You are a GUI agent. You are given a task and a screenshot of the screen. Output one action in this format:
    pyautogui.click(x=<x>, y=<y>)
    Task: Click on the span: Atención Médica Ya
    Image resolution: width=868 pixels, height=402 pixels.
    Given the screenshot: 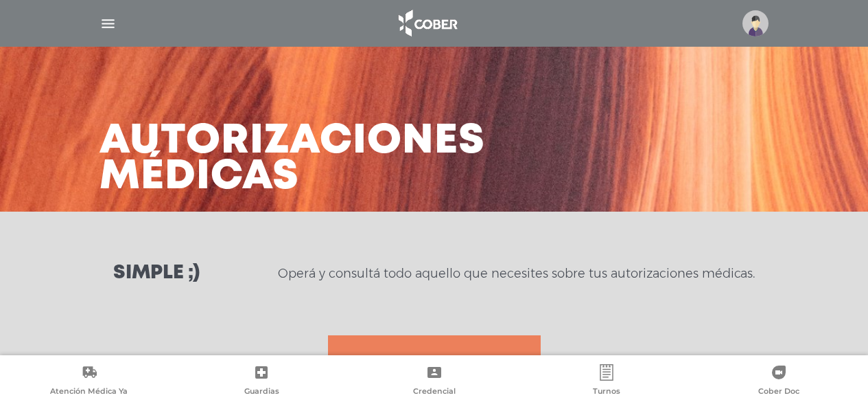 What is the action you would take?
    pyautogui.click(x=88, y=392)
    